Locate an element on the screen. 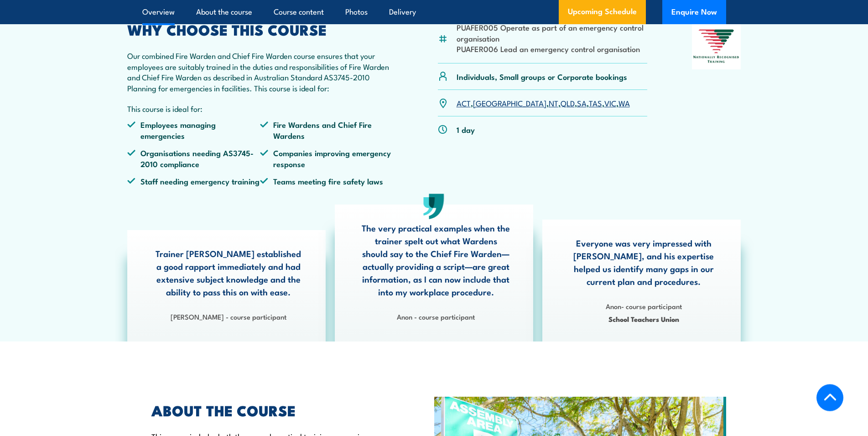 Image resolution: width=868 pixels, height=436 pixels. span: School Teachers Union is located at coordinates (643, 319).